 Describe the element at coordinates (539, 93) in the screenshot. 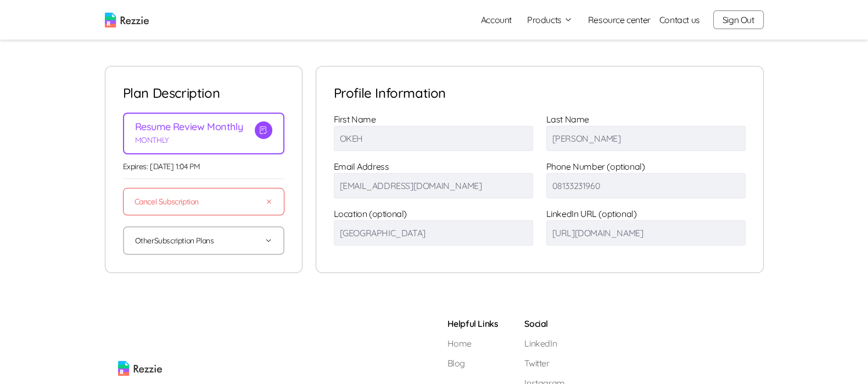

I see `p: Profile Information` at that location.